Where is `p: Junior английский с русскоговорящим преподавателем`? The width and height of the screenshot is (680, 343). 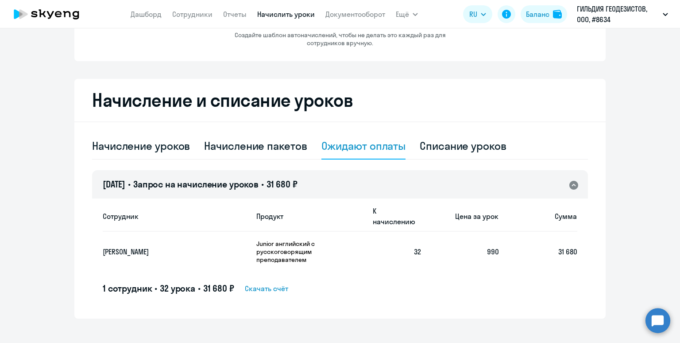 p: Junior английский с русскоговорящим преподавателем is located at coordinates (289, 251).